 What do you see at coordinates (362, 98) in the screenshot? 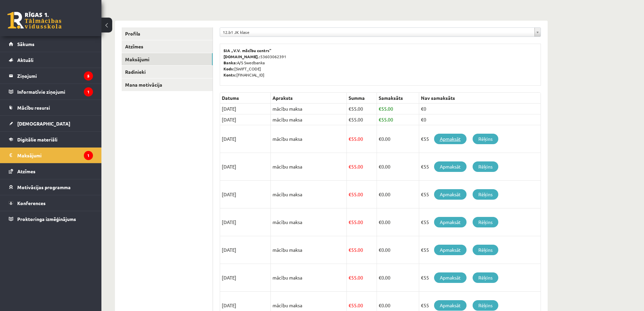
I see `th: Summa` at bounding box center [362, 98].